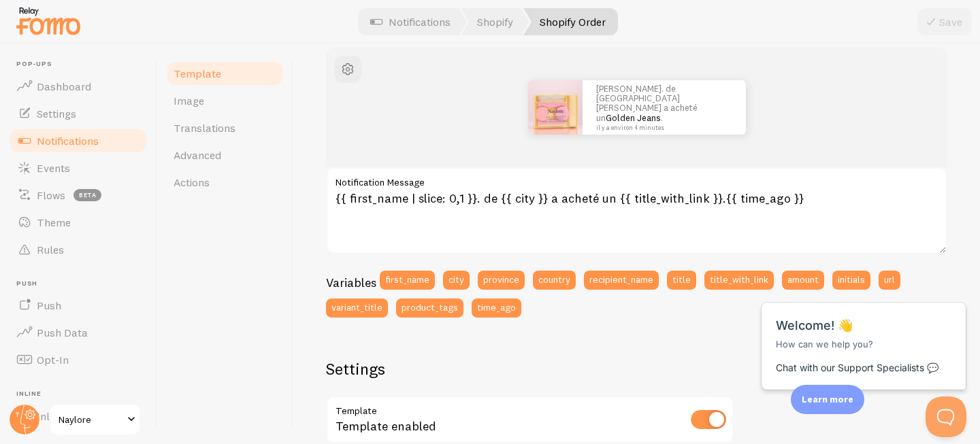 The height and width of the screenshot is (444, 980). What do you see at coordinates (662, 128) in the screenshot?
I see `small: il y a environ 4 minutes` at bounding box center [662, 128].